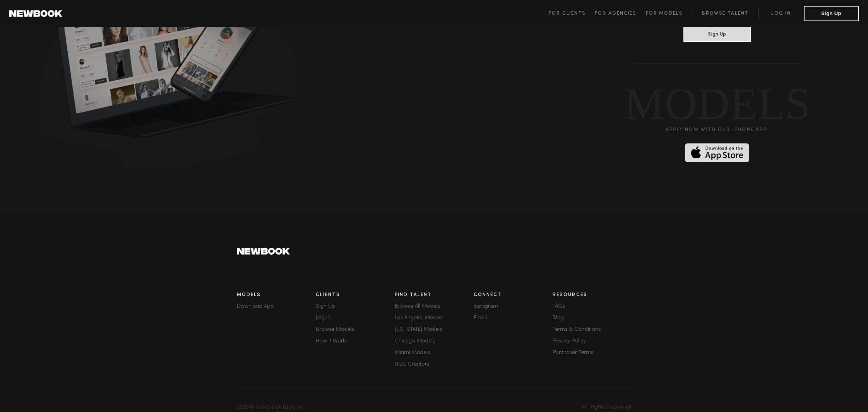  What do you see at coordinates (277, 295) in the screenshot?
I see `h3: Models` at bounding box center [277, 295].